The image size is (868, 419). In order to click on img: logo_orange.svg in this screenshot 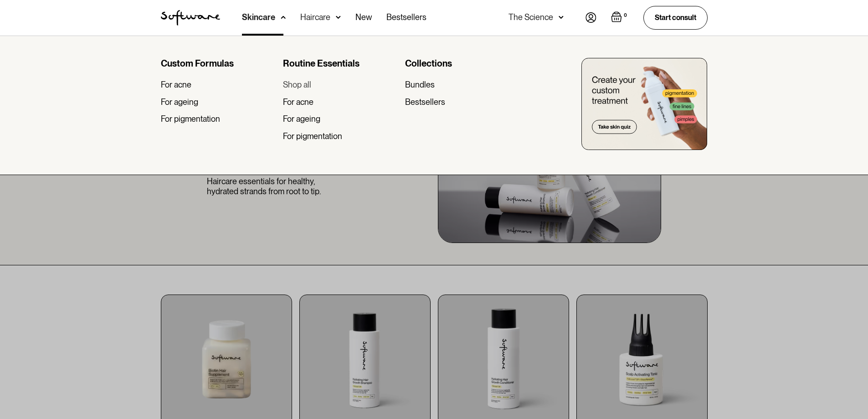, I will do `click(18, 18)`.